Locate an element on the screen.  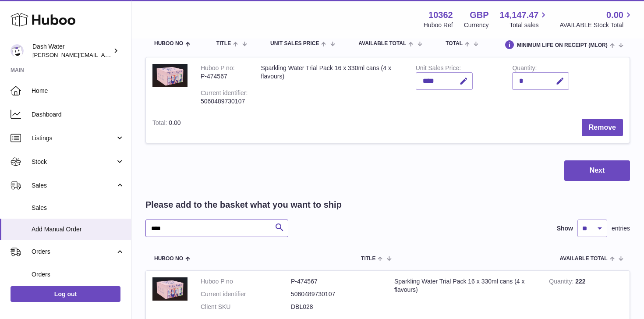
span: AVAILABLE Stock Total is located at coordinates (596, 25).